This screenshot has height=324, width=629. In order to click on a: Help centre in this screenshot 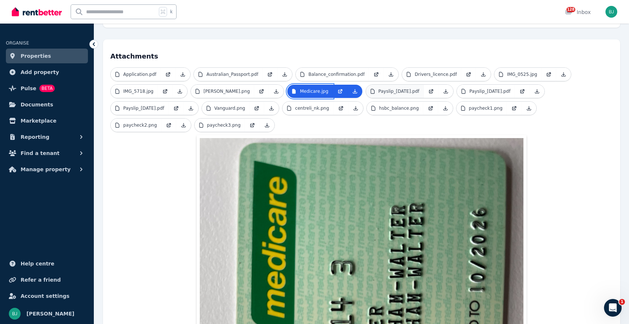, I will do `click(47, 263)`.